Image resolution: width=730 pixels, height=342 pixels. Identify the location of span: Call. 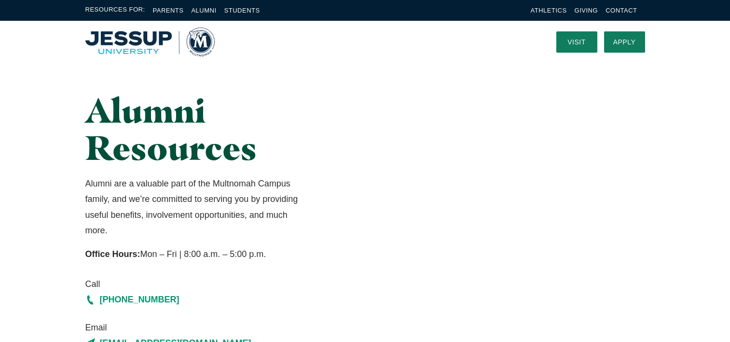
(196, 284).